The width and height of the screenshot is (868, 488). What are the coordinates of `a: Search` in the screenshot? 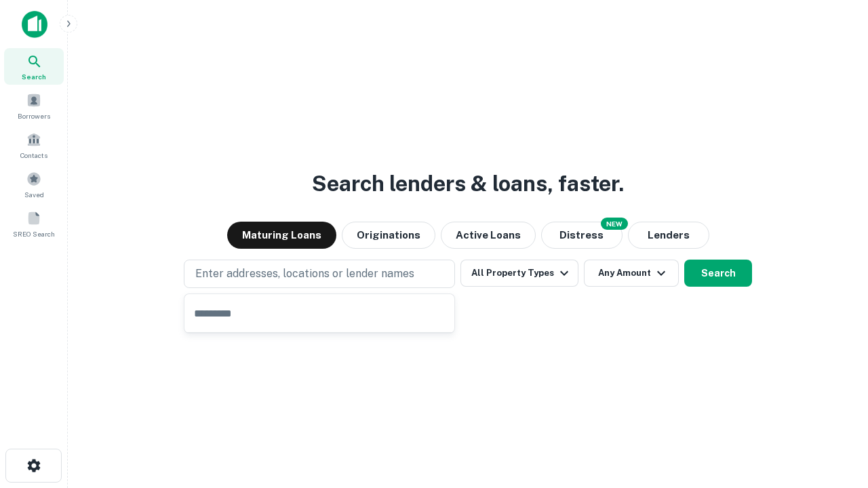 It's located at (34, 67).